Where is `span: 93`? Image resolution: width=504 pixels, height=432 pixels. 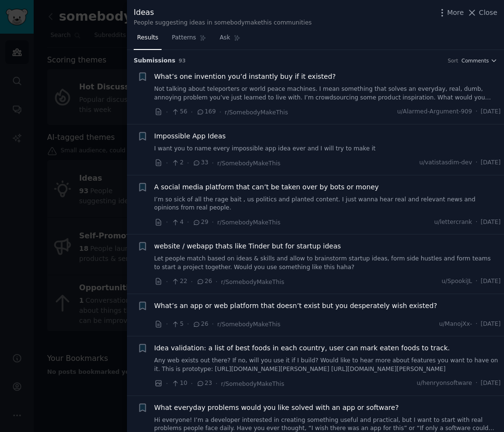 span: 93 is located at coordinates (182, 60).